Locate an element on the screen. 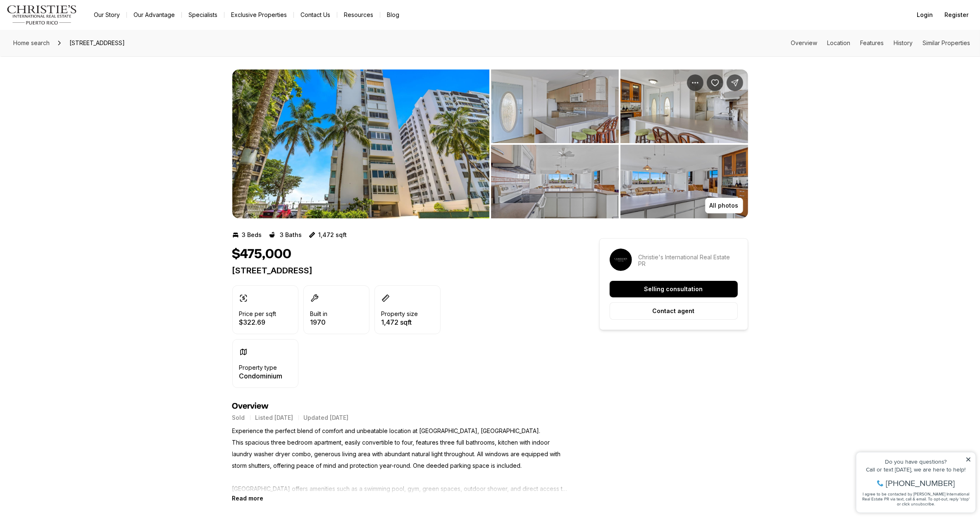 The image size is (980, 517). span: Register is located at coordinates (956, 15).